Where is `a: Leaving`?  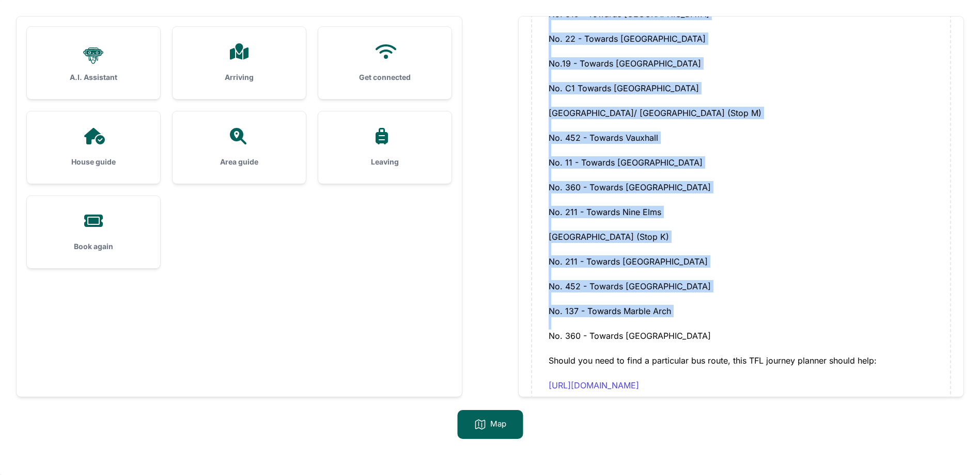 a: Leaving is located at coordinates (385, 148).